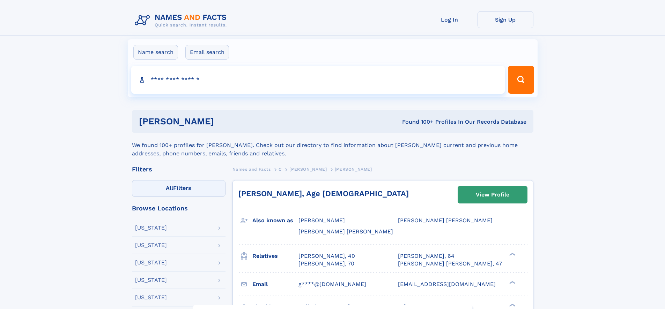  Describe the element at coordinates (275, 221) in the screenshot. I see `h3: Also known as` at that location.